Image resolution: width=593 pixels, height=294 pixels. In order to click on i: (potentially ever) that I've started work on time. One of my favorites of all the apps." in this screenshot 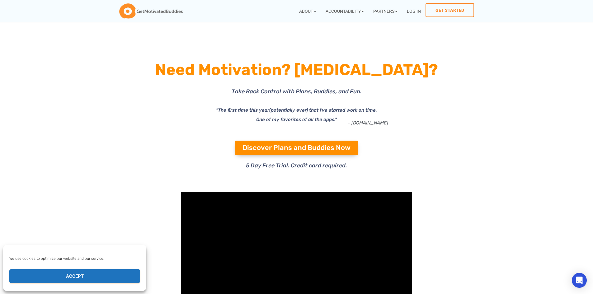, I will do `click(317, 115)`.